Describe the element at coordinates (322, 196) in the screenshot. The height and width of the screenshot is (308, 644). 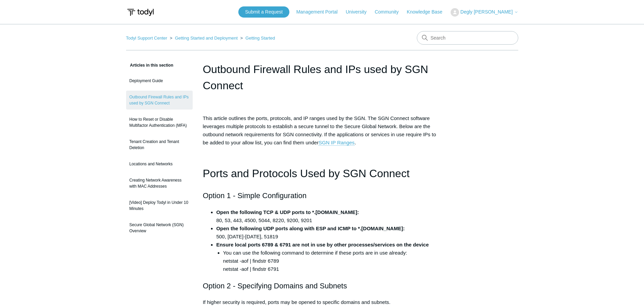
I see `h2: Option 1 - Simple Configuration` at that location.